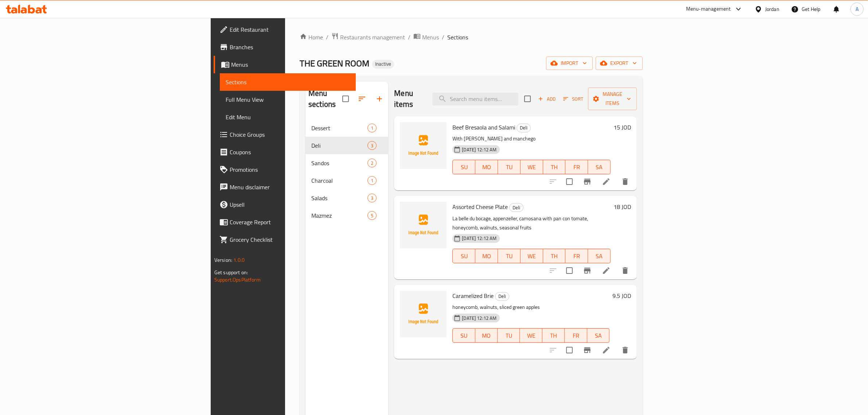  I want to click on span: Menu disclaimer, so click(290, 187).